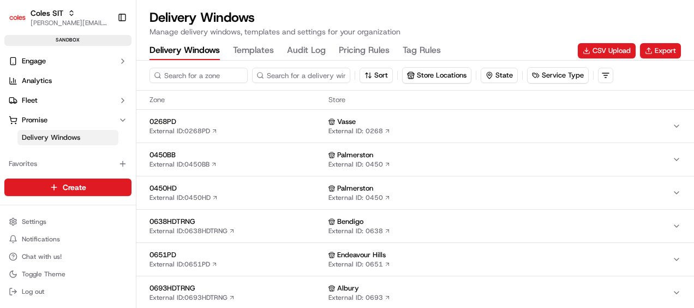  What do you see at coordinates (359, 297) in the screenshot?
I see `a: External ID: 0693` at bounding box center [359, 297].